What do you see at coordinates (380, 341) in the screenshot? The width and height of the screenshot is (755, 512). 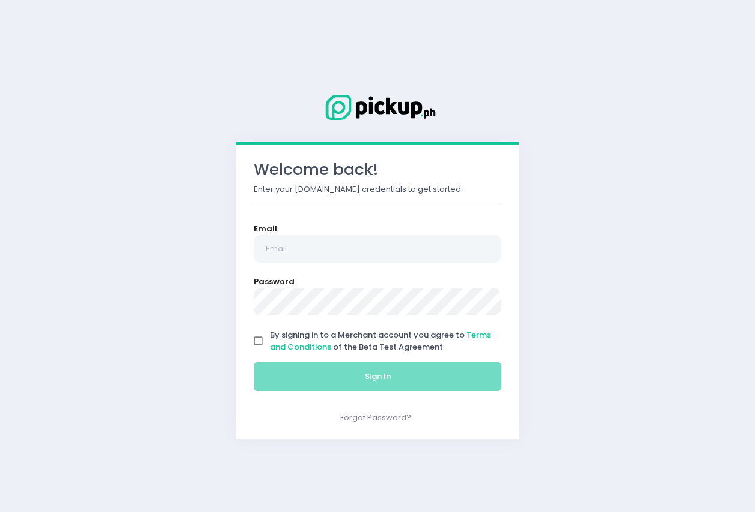 I see `span: By signing in to a Merchant account you agree to of the Beta Test Agreement` at bounding box center [380, 341].